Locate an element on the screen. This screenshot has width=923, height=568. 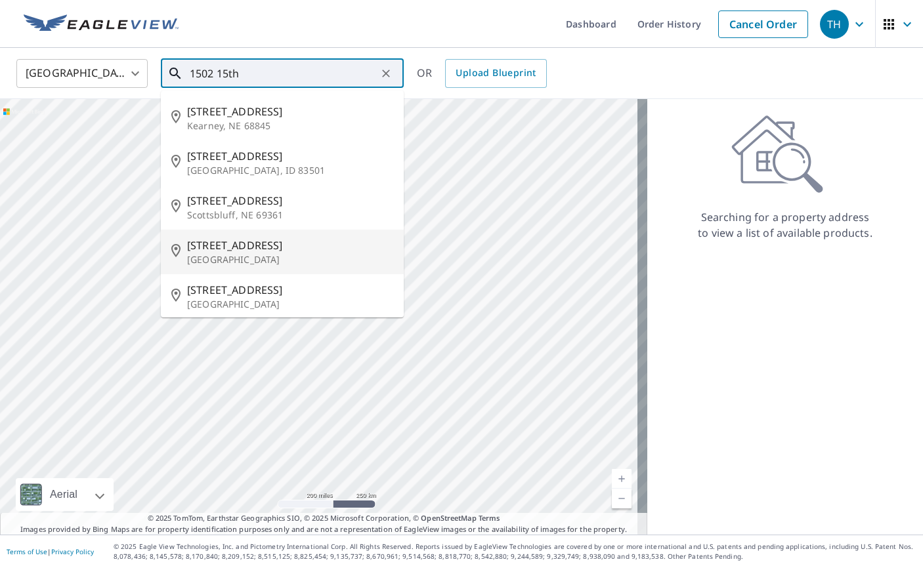
div: Aerial is located at coordinates (64, 495).